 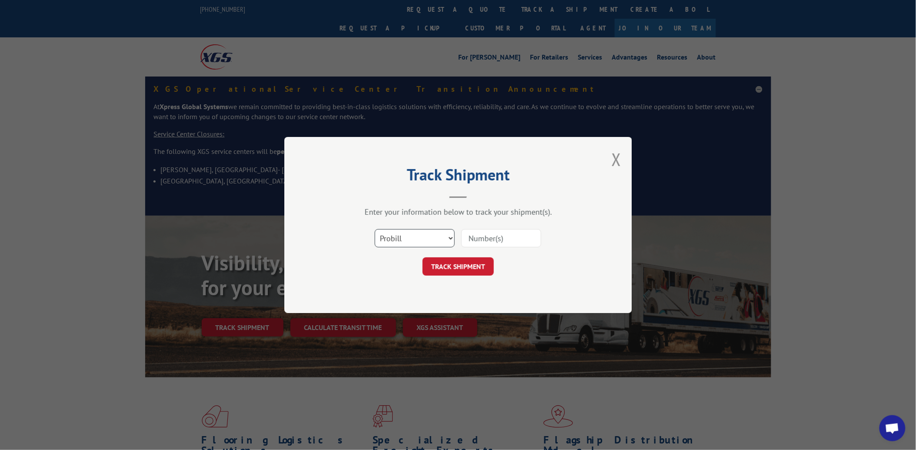 I want to click on h2: Track Shipment, so click(x=458, y=177).